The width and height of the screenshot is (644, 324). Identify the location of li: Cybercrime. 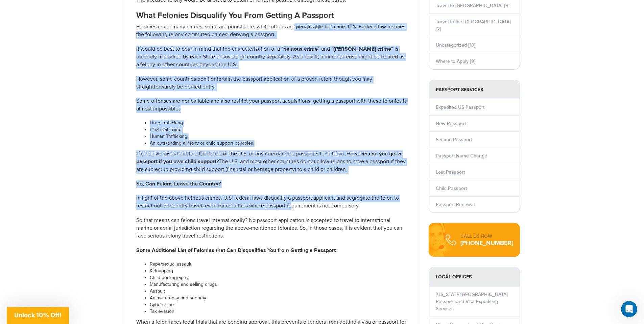
(278, 305).